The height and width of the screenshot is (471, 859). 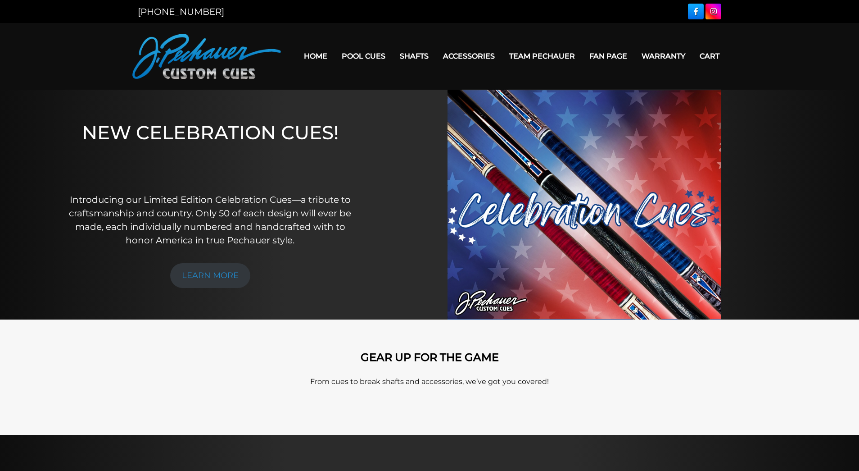 I want to click on a: Cart, so click(x=710, y=56).